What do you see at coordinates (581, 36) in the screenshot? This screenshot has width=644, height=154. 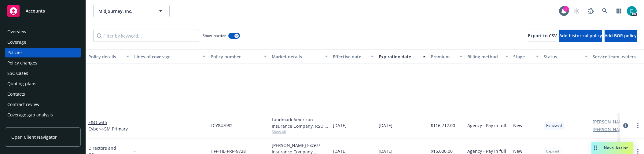 I see `span: Add historical policy` at bounding box center [581, 36].